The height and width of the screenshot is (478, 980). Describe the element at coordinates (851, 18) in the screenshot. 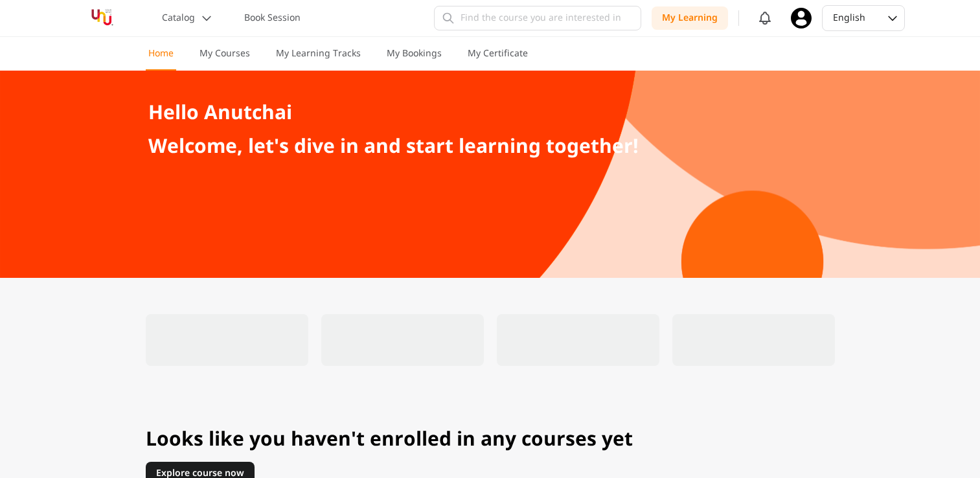

I see `div: English` at that location.